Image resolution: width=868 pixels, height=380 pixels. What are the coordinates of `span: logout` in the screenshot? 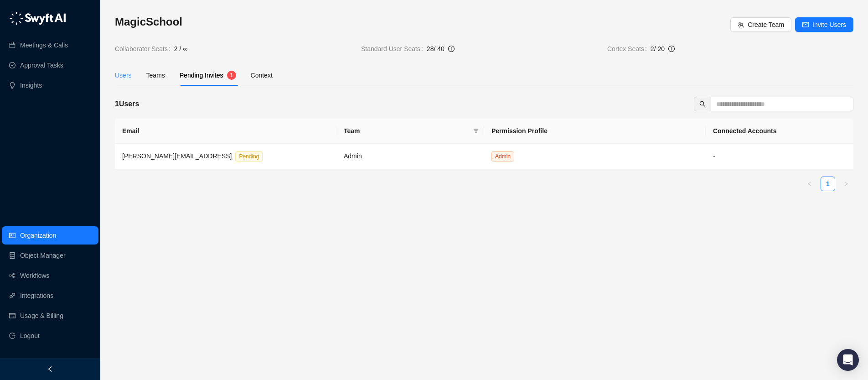 It's located at (13, 336).